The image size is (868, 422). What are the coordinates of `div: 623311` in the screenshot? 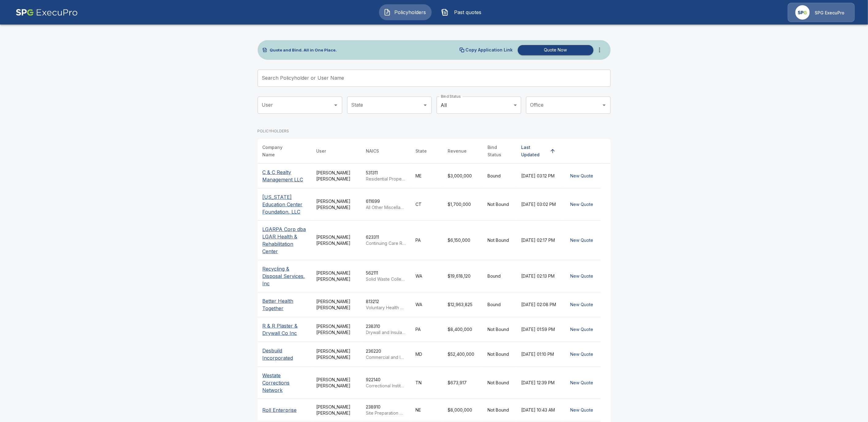 It's located at (386, 240).